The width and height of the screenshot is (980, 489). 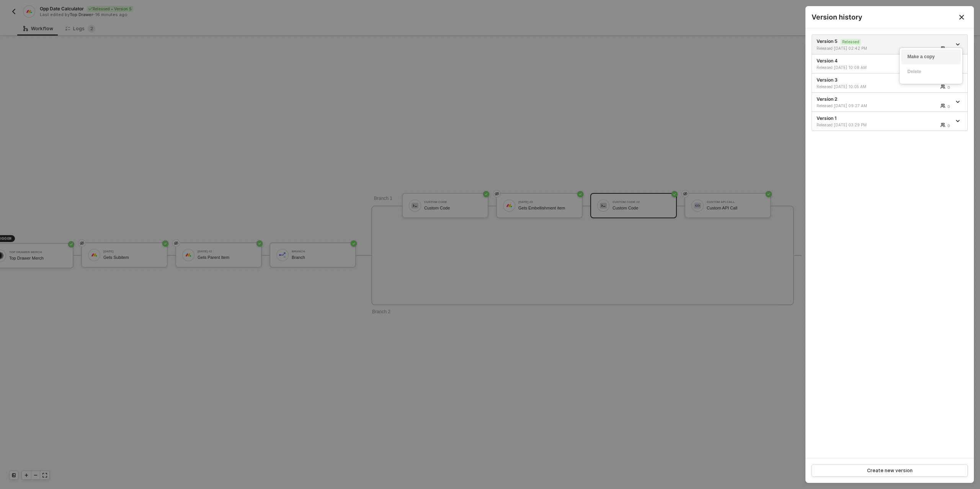 I want to click on div: Delete, so click(x=931, y=72).